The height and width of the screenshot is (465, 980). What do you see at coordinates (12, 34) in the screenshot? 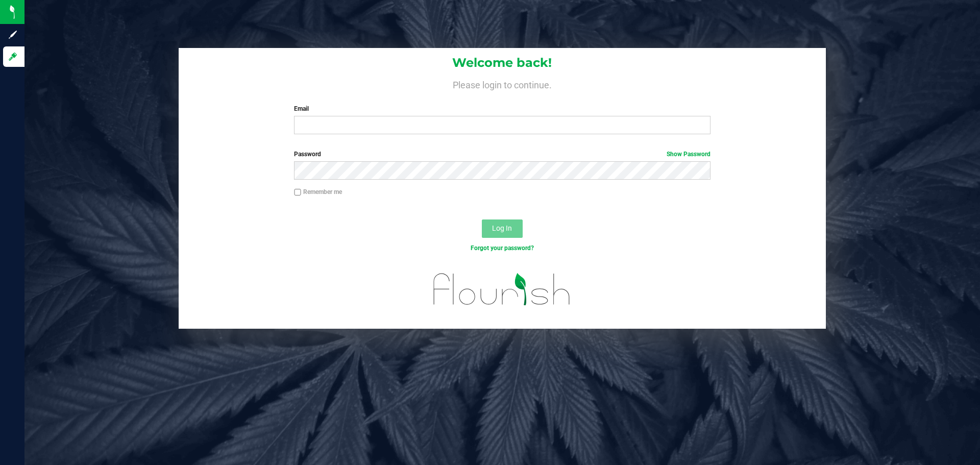
I see `inline-svg: Sign up` at bounding box center [12, 34].